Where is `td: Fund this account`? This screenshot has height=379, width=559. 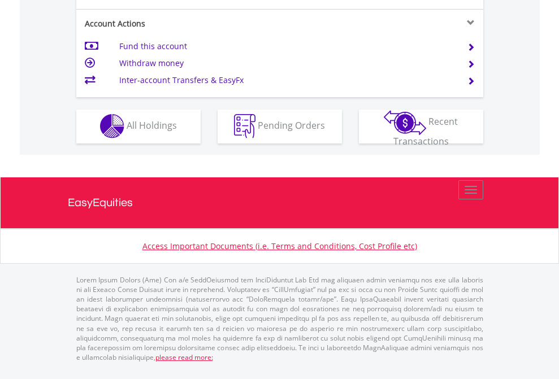 td: Fund this account is located at coordinates (286, 46).